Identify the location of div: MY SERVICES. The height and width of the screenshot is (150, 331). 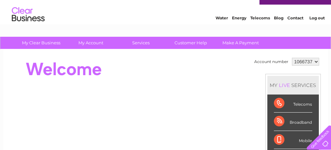
(293, 85).